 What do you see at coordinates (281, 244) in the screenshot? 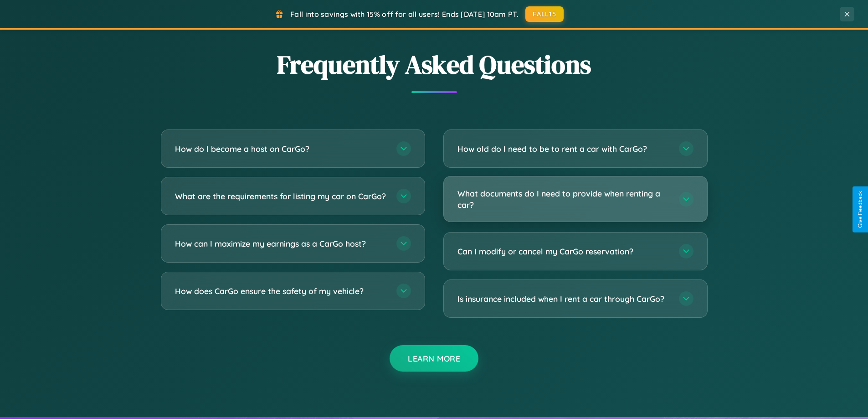
I see `h3: How can I maximize my earnings as a CarGo host?` at bounding box center [281, 244].